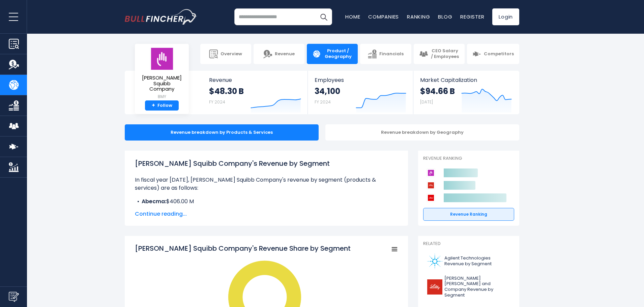  I want to click on img: bullfincher logo, so click(161, 17).